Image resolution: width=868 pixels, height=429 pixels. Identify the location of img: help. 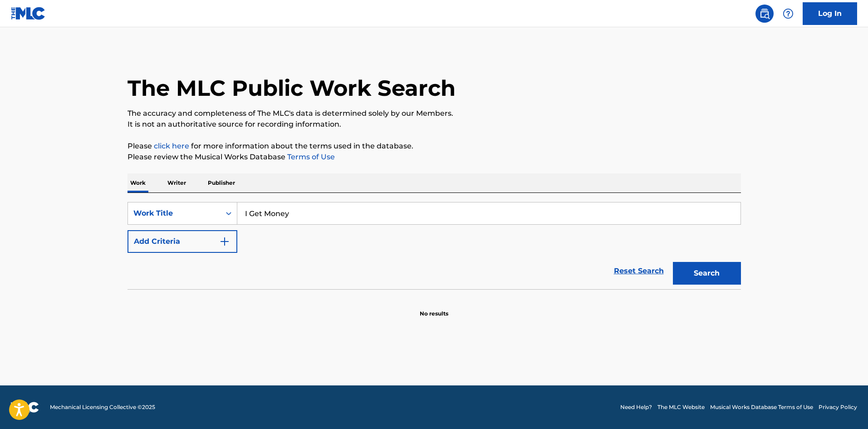
(788, 14).